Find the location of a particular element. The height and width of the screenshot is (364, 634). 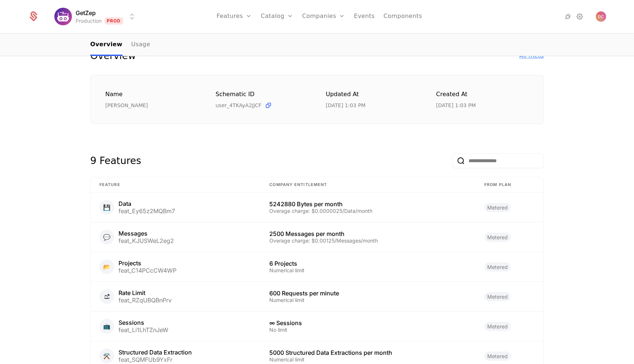

div: Sessions is located at coordinates (143, 322).